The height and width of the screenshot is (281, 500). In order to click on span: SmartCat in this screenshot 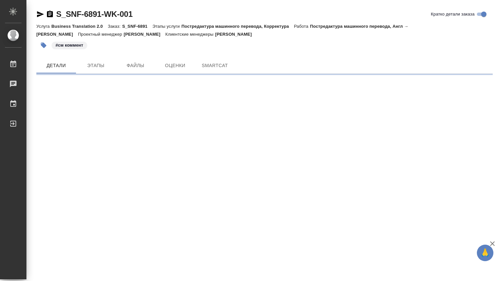, I will do `click(215, 65)`.